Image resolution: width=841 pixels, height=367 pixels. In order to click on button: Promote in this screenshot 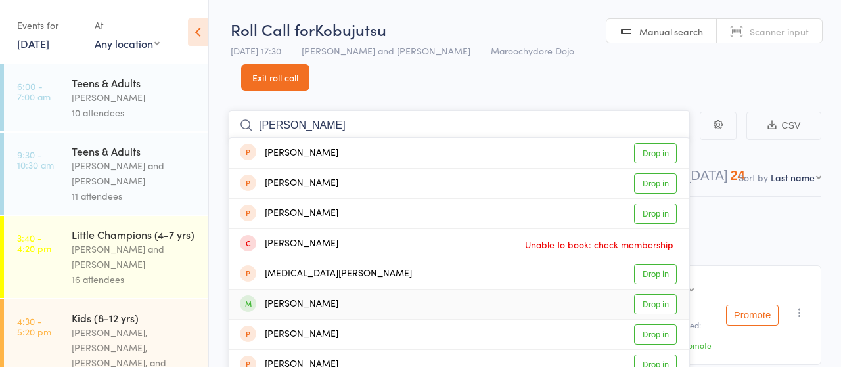, I will do `click(752, 315)`.